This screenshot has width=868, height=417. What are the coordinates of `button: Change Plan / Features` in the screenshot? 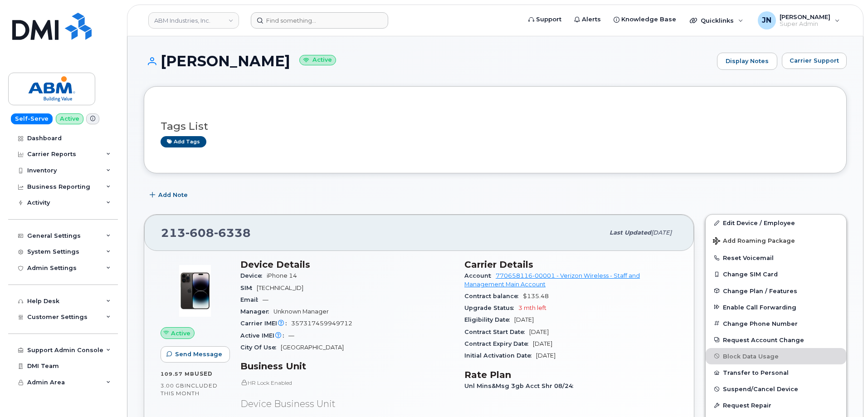 It's located at (776, 291).